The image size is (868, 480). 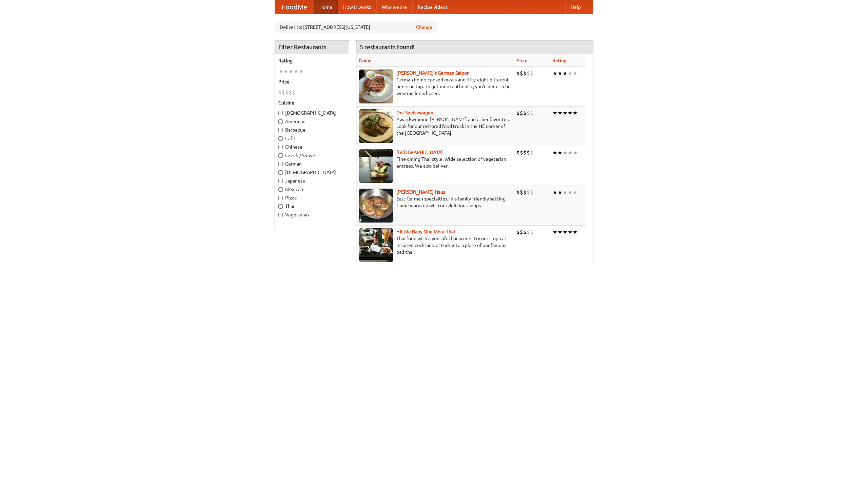 What do you see at coordinates (295, 7) in the screenshot?
I see `a: FoodMe` at bounding box center [295, 7].